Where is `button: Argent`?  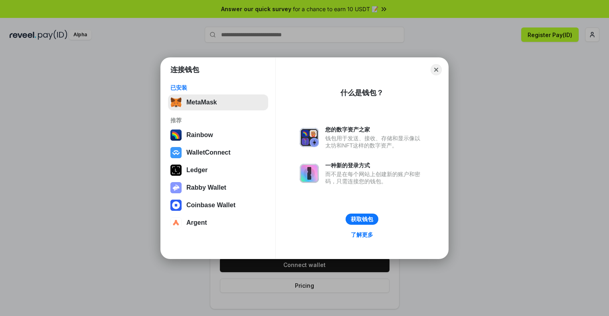
button: Argent is located at coordinates (218, 223).